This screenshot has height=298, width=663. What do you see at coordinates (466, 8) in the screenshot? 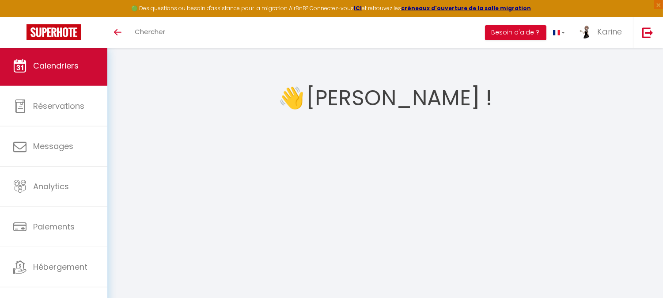
I see `strong: créneaux d'ouverture de la salle migration` at bounding box center [466, 8].